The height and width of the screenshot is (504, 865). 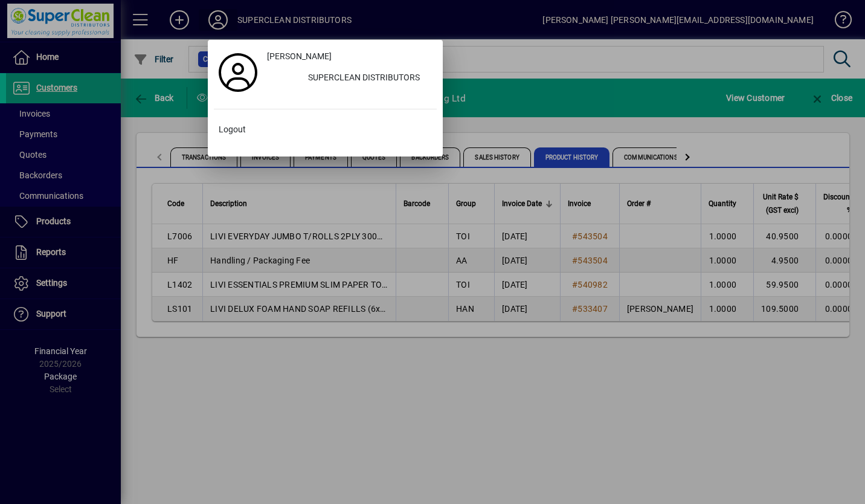 What do you see at coordinates (232, 130) in the screenshot?
I see `span: Logout` at bounding box center [232, 130].